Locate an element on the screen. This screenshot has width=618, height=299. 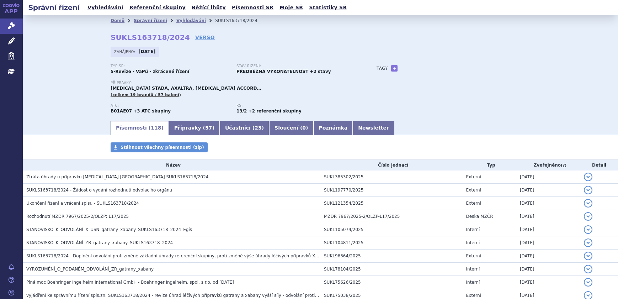
strong: léčiva k terapii nebo k profylaxi tromboembolických onemocnění, přímé inhibitory faktoru Xa a tro... is located at coordinates (241, 111).